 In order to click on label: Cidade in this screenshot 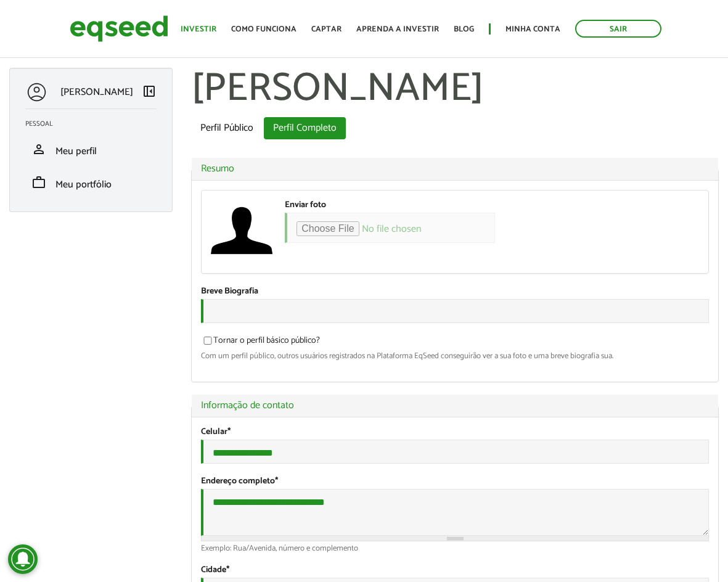, I will do `click(215, 570)`.